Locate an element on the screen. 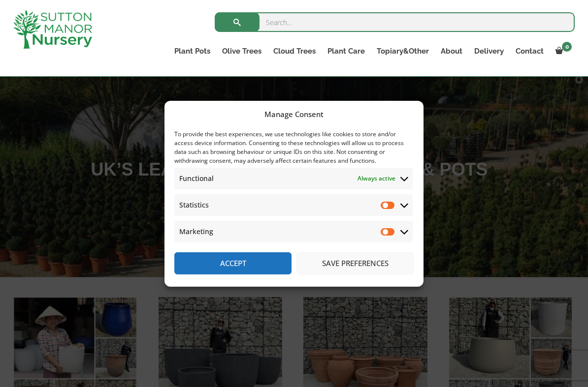 The image size is (588, 387). a: Olive Trees is located at coordinates (242, 51).